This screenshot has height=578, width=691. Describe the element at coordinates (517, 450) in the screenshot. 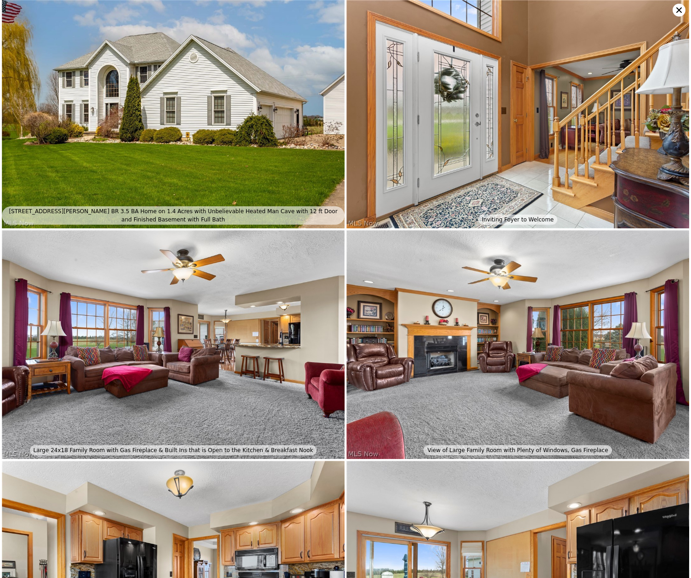

I see `div: View of Large Family Room with Plenty of Windows, Gas Fireplace` at that location.